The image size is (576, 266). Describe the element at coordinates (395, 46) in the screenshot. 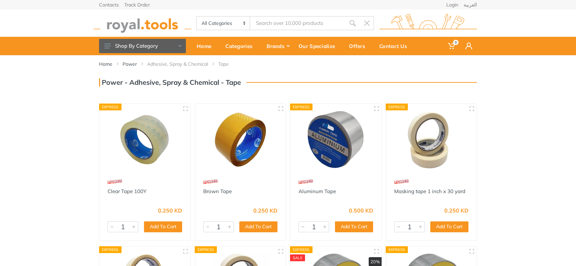

I see `div: Contact Us` at that location.